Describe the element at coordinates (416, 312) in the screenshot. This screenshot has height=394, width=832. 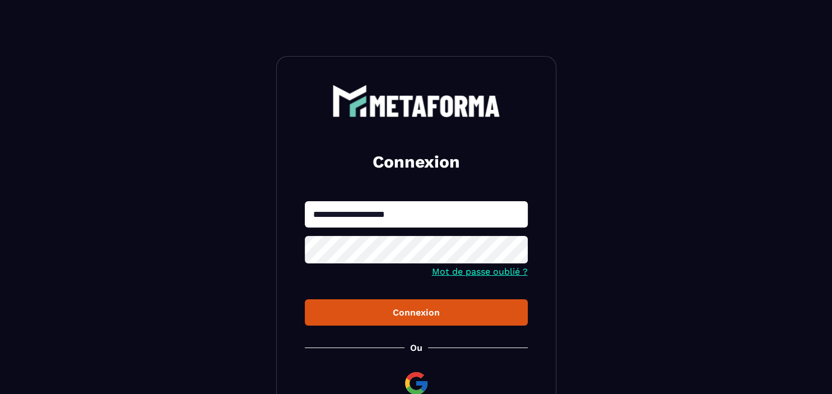
I see `div: Connexion` at that location.